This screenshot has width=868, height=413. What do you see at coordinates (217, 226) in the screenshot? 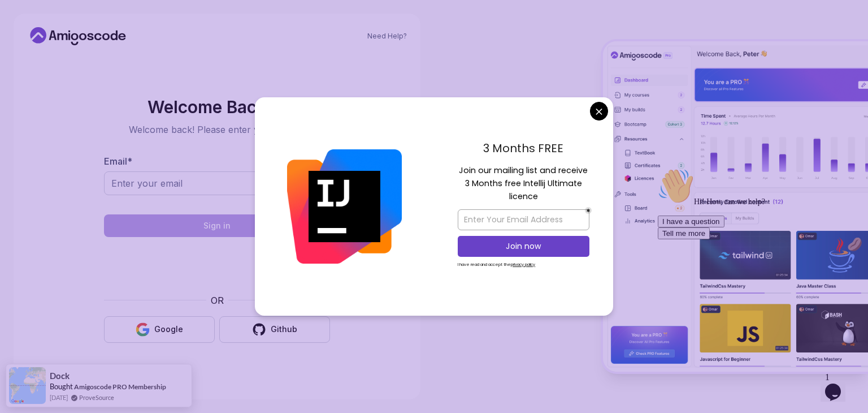
I see `button: Sign in` at bounding box center [217, 226].